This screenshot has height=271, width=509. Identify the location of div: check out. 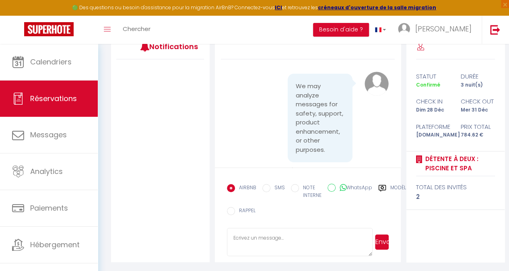
(478, 101).